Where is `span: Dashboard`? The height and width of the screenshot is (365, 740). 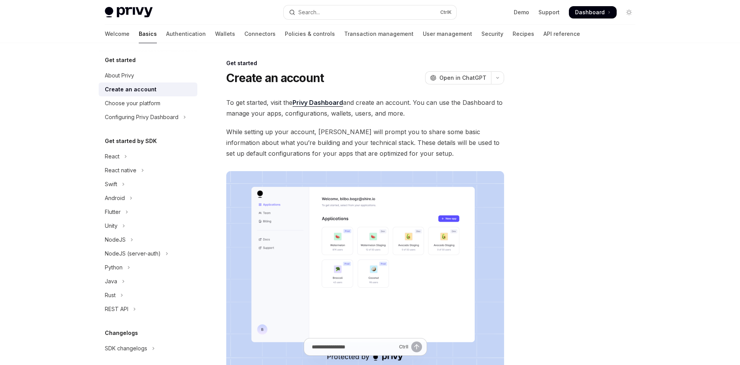
span: Dashboard is located at coordinates (590, 12).